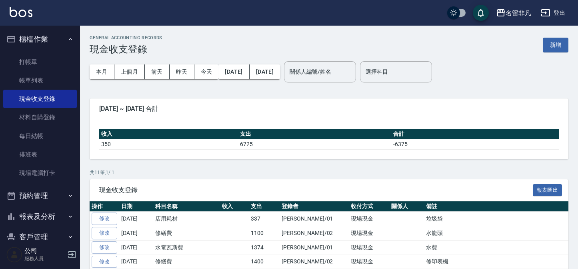 The width and height of the screenshot is (578, 269). Describe the element at coordinates (369, 206) in the screenshot. I see `th: 收付方式` at that location.